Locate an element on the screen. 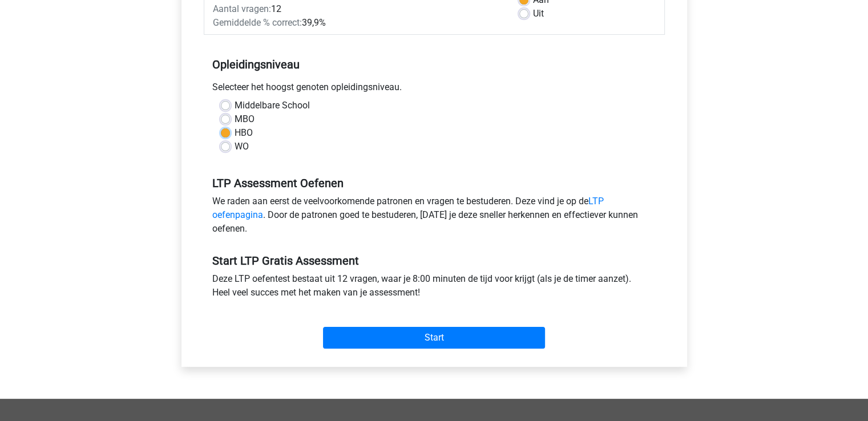 The height and width of the screenshot is (421, 868). div: Deze LTP oefentest bestaat uit 12 vragen, waar je 8:00 minuten de tijd voor krijgt (als je de tim... is located at coordinates (434, 288).